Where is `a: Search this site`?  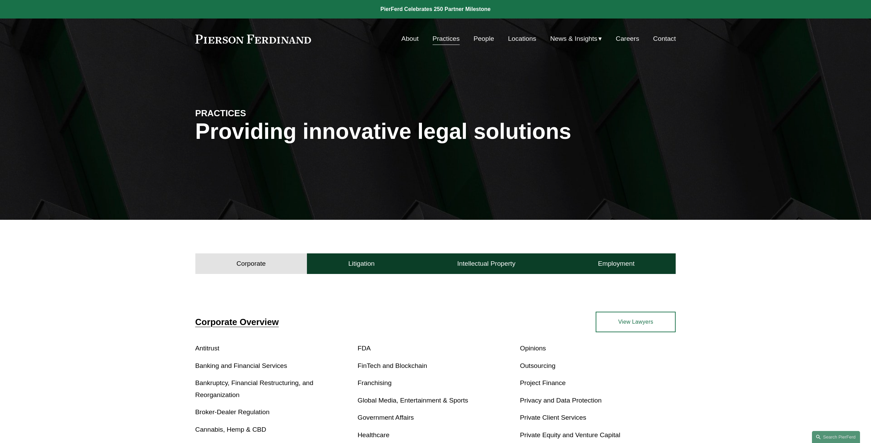 a: Search this site is located at coordinates (836, 437).